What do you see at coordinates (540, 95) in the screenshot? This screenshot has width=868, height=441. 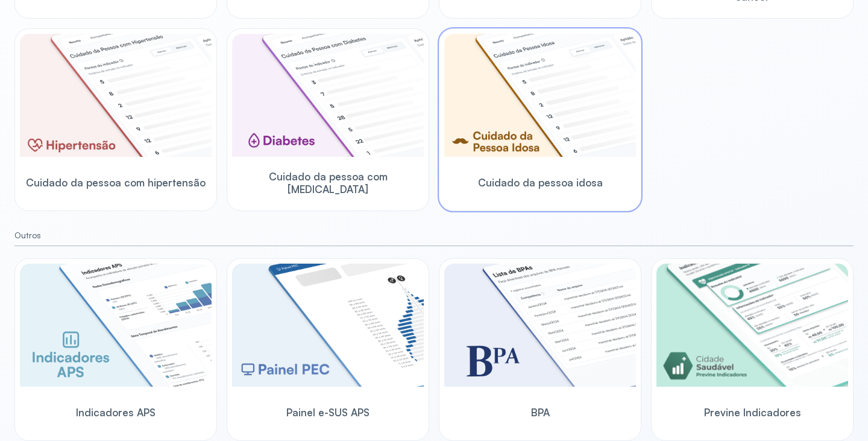 I see `img: elderly.png` at bounding box center [540, 95].